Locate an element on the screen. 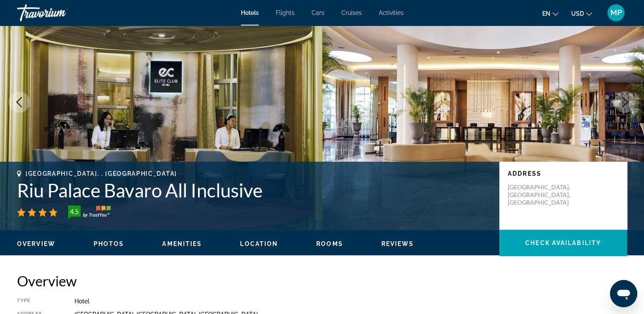  div: 4.5 is located at coordinates (74, 211).